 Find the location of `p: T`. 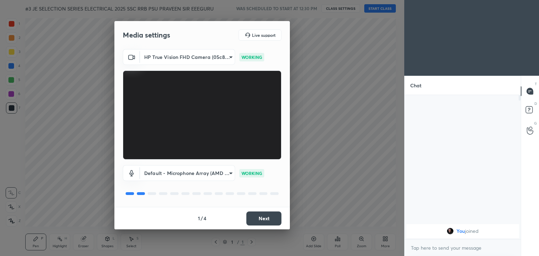

p: T is located at coordinates (536, 84).